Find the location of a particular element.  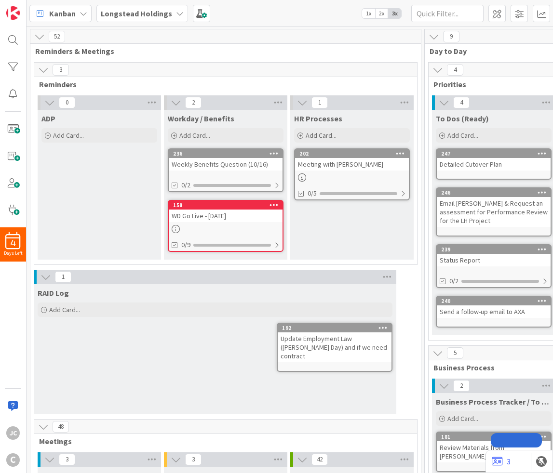

span: 0/9 is located at coordinates (186, 245).